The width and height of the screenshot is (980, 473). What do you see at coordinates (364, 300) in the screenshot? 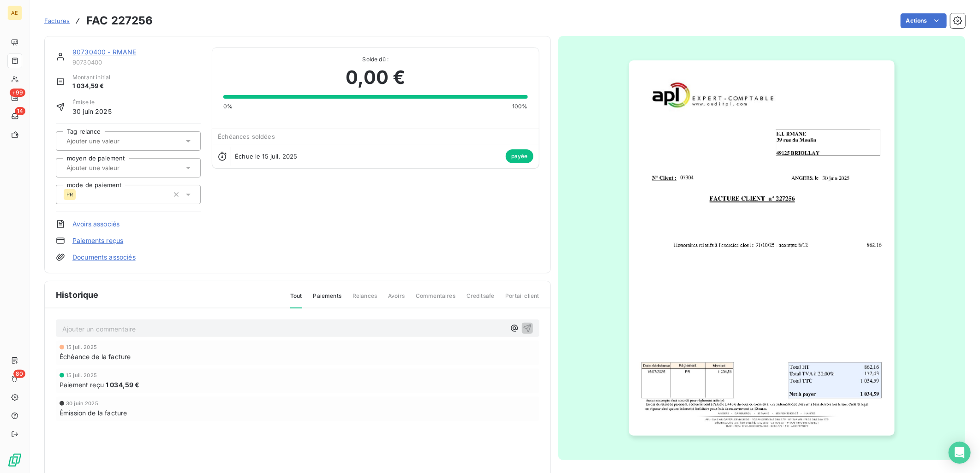
I see `span: Relances` at bounding box center [364, 300].